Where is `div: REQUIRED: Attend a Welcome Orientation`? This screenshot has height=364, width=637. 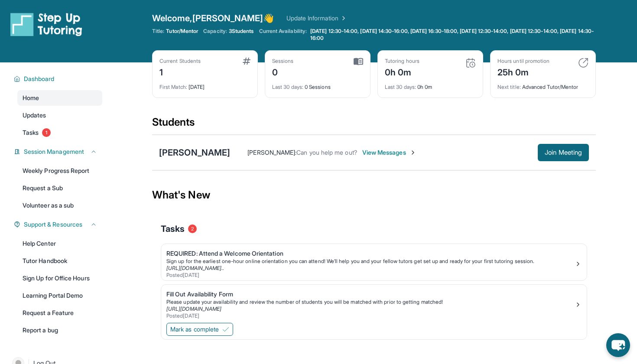 div: REQUIRED: Attend a Welcome Orientation is located at coordinates (371, 254).